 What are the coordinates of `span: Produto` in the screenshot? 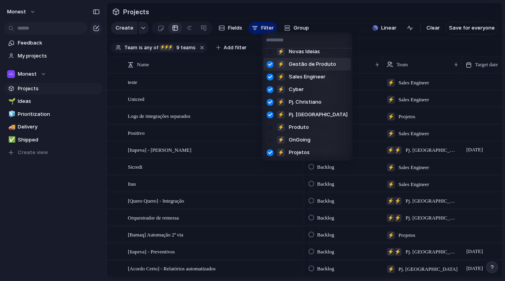 It's located at (298, 127).